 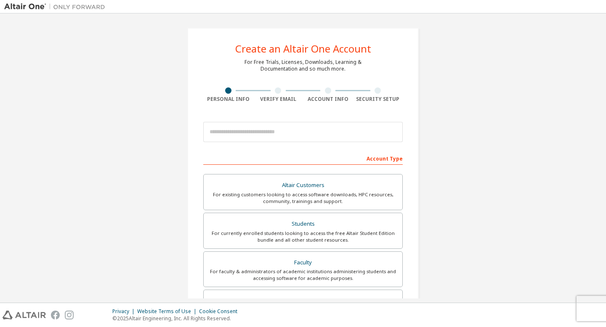 I want to click on div: For Free Trials, Licenses, Downloads, Learning & Documentation and so much more., so click(x=303, y=66).